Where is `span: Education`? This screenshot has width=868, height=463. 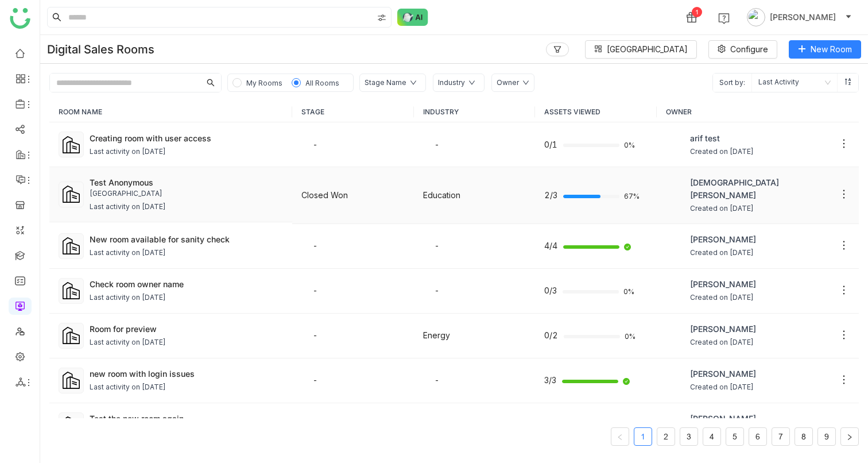
span: Education is located at coordinates (441, 195).